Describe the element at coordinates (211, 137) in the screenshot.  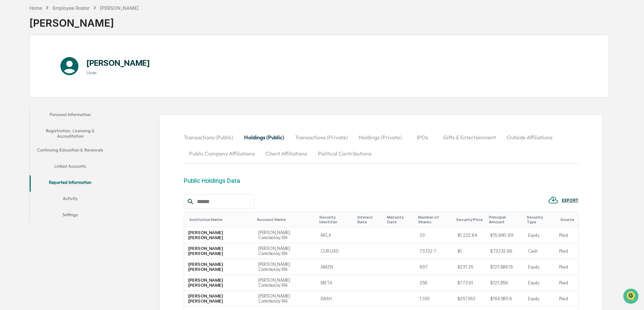
I see `button: Transactions (Public)` at that location.